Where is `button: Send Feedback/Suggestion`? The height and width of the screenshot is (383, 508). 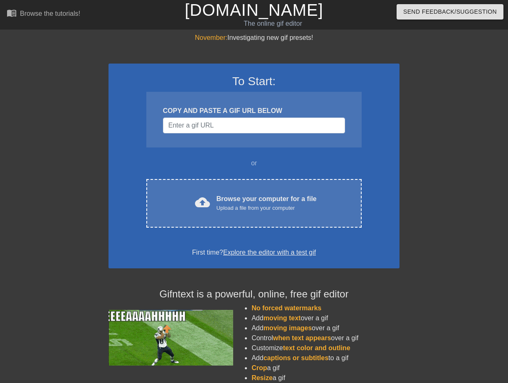
button: Send Feedback/Suggestion is located at coordinates (450, 12).